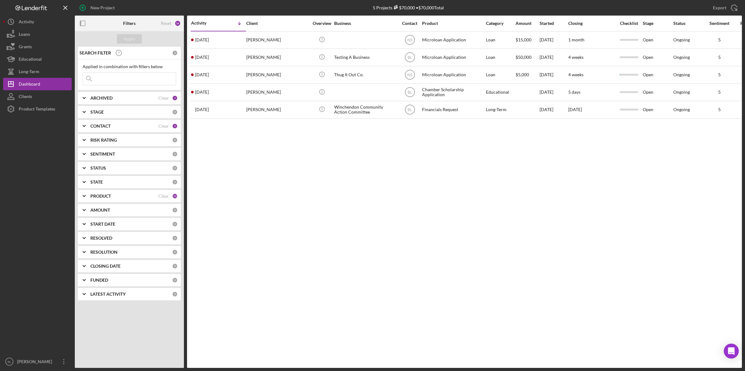 Image resolution: width=745 pixels, height=371 pixels. I want to click on a: Dashboard, so click(37, 84).